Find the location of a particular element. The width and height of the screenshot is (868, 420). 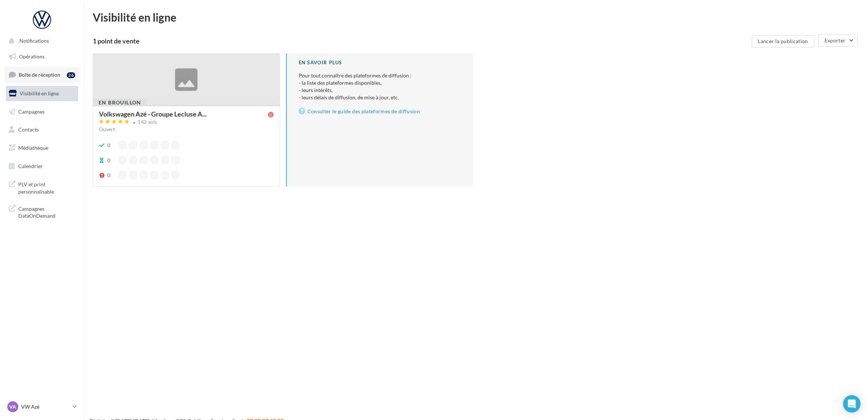

div: Visibilité en ligne is located at coordinates (476, 17).